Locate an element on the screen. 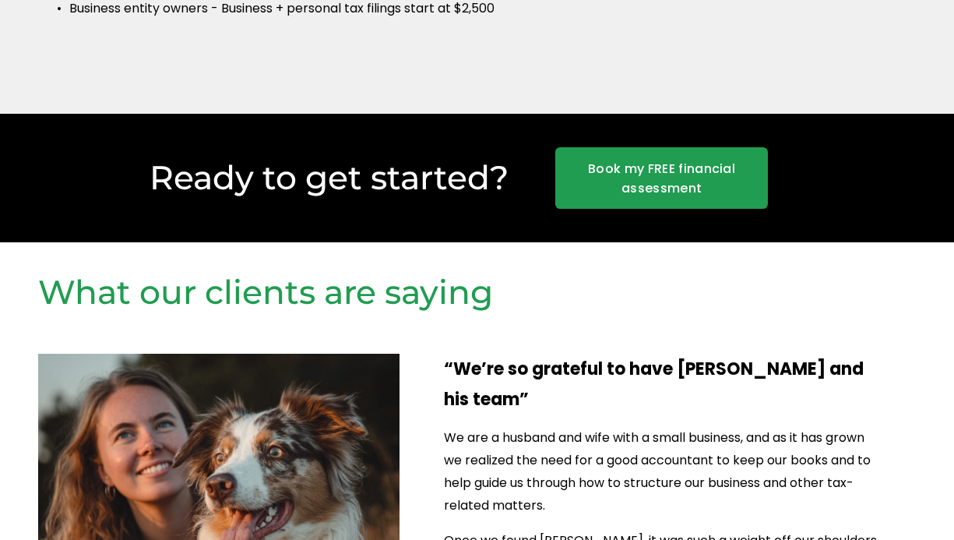  h2: Ready to get started? is located at coordinates (329, 178).